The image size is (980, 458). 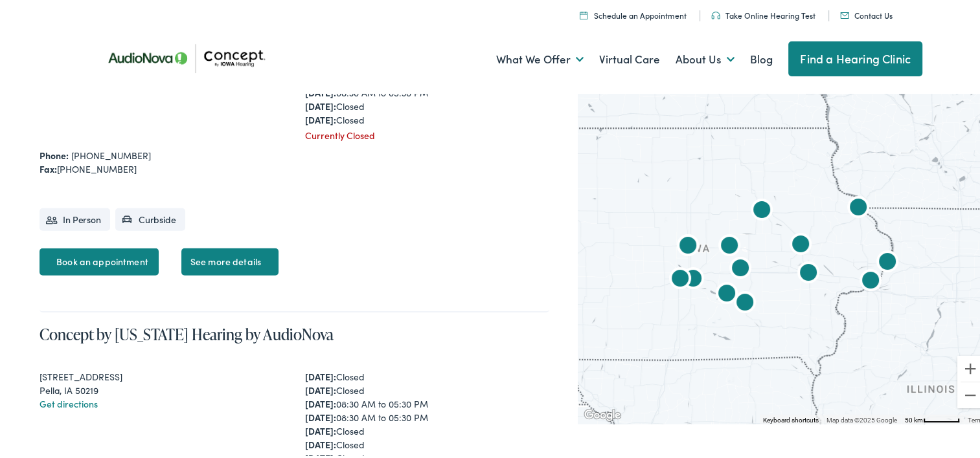 What do you see at coordinates (866, 13) in the screenshot?
I see `a: Contact Us` at bounding box center [866, 13].